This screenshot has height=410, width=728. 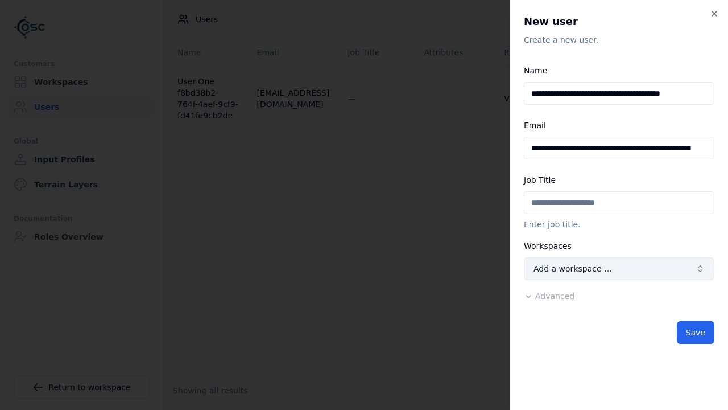 What do you see at coordinates (536, 71) in the screenshot?
I see `label: Name` at bounding box center [536, 71].